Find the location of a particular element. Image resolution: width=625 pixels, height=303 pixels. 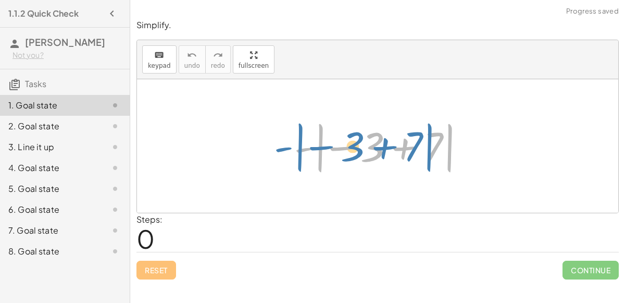

i: redo is located at coordinates (218, 55).